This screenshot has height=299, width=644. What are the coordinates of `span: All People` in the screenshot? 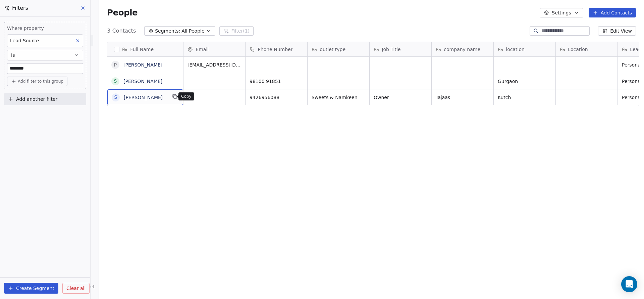 It's located at (193, 31).